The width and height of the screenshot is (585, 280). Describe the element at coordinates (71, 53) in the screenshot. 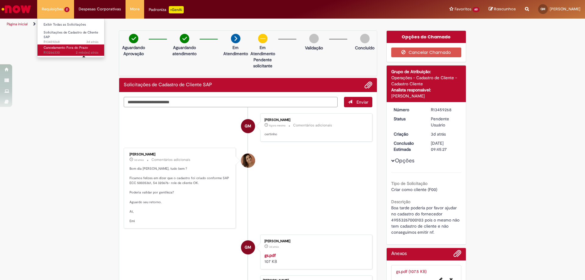

I see `span: R13266330` at that location.